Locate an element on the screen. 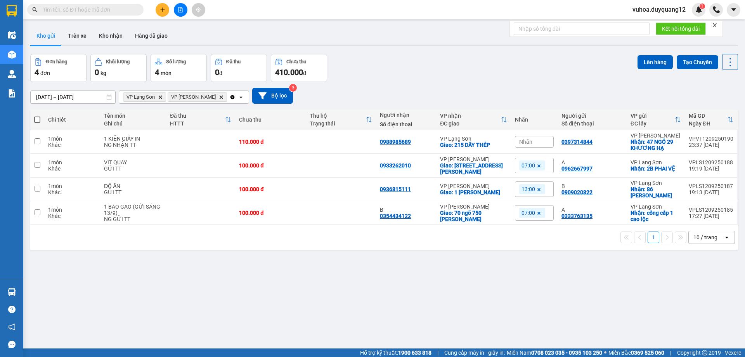 This screenshot has width=745, height=357. span: notification is located at coordinates (12, 327).